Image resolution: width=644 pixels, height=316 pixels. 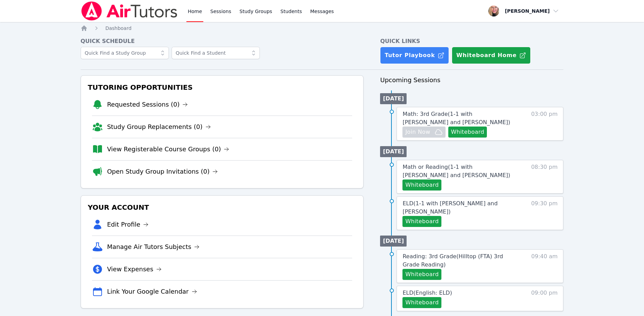 I want to click on a: Open Study Group Invitations (0), so click(x=163, y=172).